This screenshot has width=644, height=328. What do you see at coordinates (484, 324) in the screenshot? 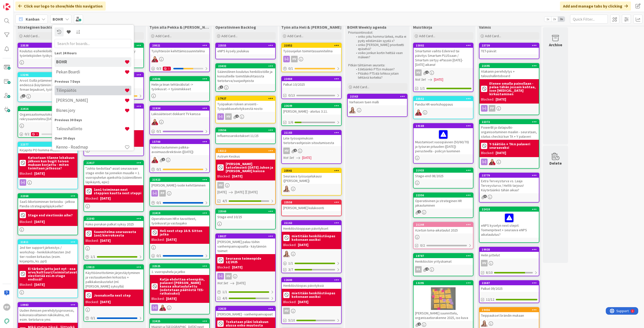
I see `img: IH` at bounding box center [484, 324].